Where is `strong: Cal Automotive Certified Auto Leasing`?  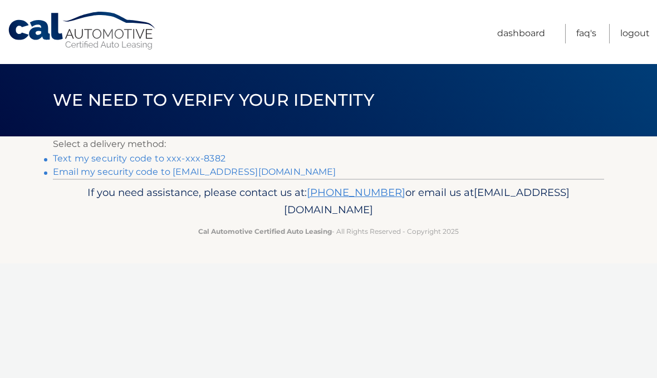
strong: Cal Automotive Certified Auto Leasing is located at coordinates (265, 231).